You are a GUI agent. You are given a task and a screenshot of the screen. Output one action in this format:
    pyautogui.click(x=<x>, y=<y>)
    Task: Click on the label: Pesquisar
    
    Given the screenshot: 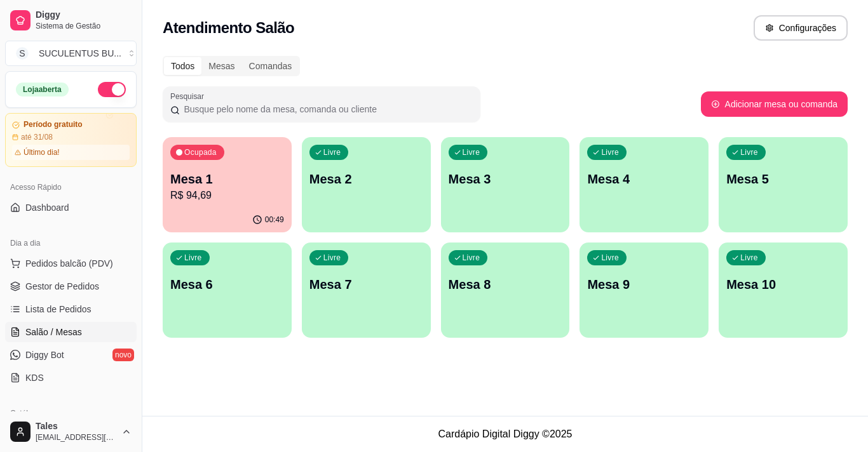 What is the action you would take?
    pyautogui.click(x=189, y=96)
    